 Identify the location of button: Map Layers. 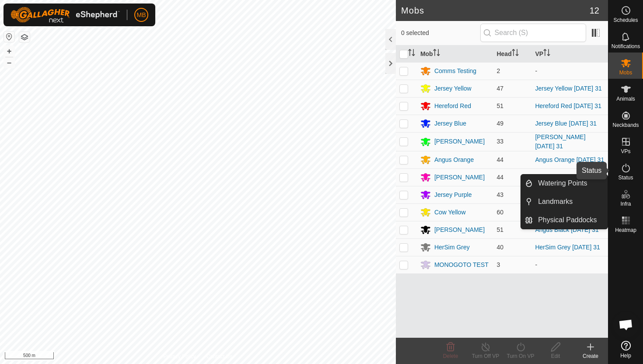
(25, 37).